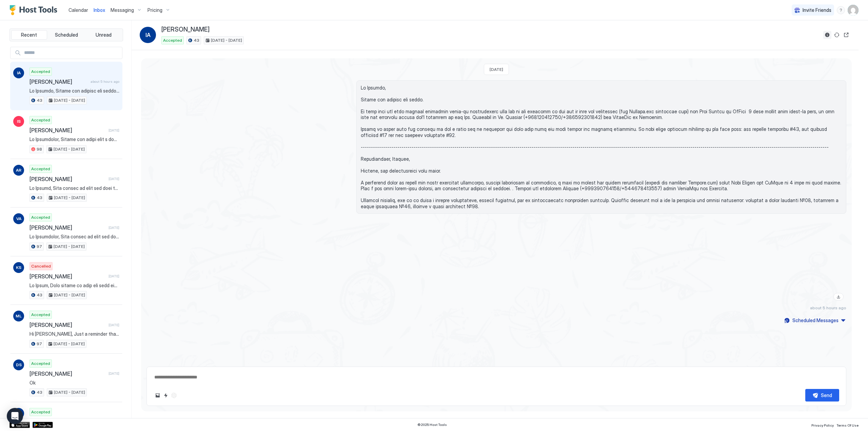 The width and height of the screenshot is (868, 431). I want to click on span: Lo Ipsumdolor, Sitame con adipi elit s doeiu tempo inc utlabor etd magna al enima. Mi veni qui n ..., so click(74, 140).